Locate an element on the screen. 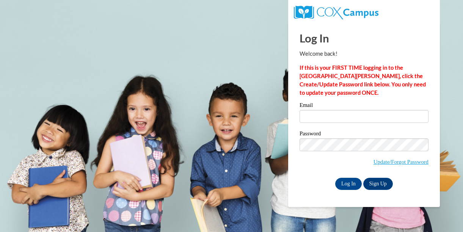  img: COX Campus is located at coordinates (336, 13).